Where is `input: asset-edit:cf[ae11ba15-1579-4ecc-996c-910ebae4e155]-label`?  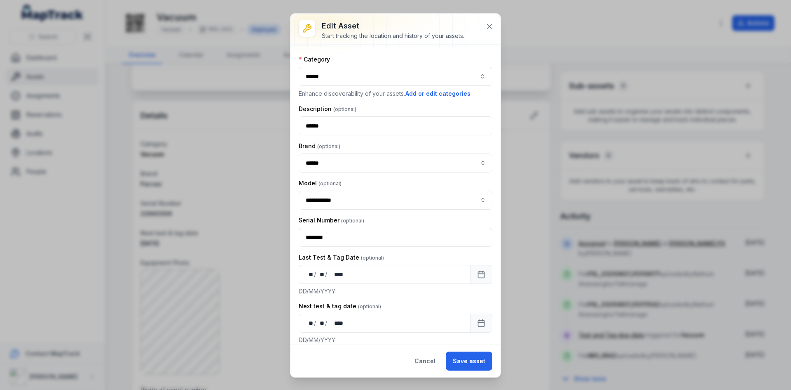
input: asset-edit:cf[ae11ba15-1579-4ecc-996c-910ebae4e155]-label is located at coordinates (396, 200).